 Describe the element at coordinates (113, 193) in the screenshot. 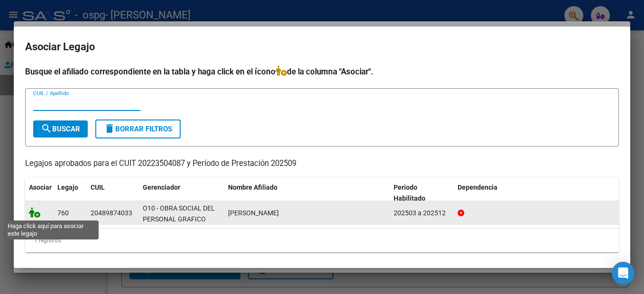

I see `datatable-header-cell: CUIL` at that location.